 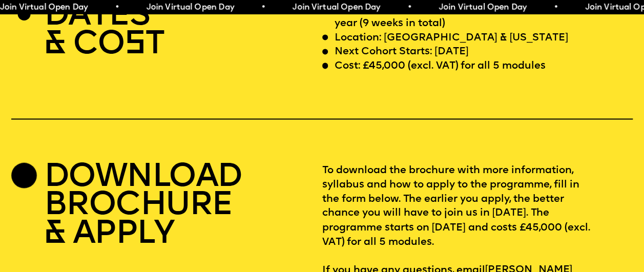 What do you see at coordinates (440, 67) in the screenshot?
I see `p: Cost: £45,000 (excl. VAT) for all 5 modules` at bounding box center [440, 67].